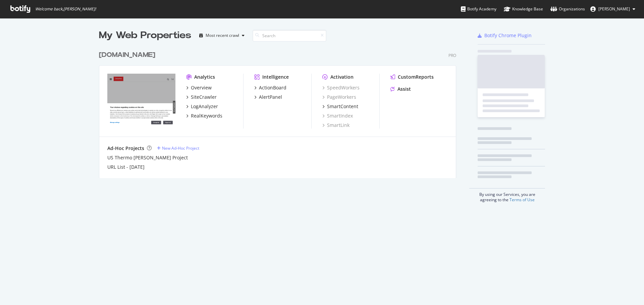 The width and height of the screenshot is (644, 305). I want to click on button: Most recent crawl, so click(222, 35).